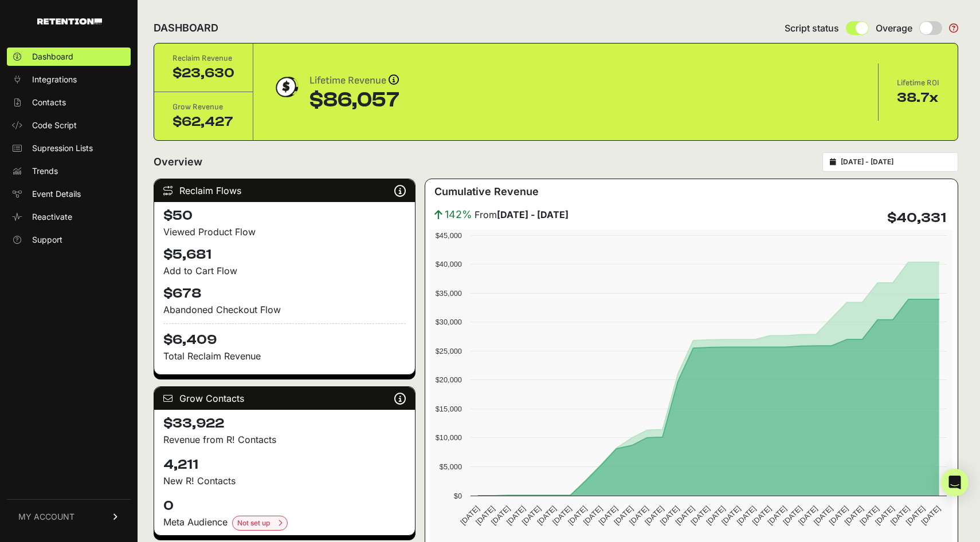 This screenshot has width=980, height=542. I want to click on h4: $33,922, so click(284, 424).